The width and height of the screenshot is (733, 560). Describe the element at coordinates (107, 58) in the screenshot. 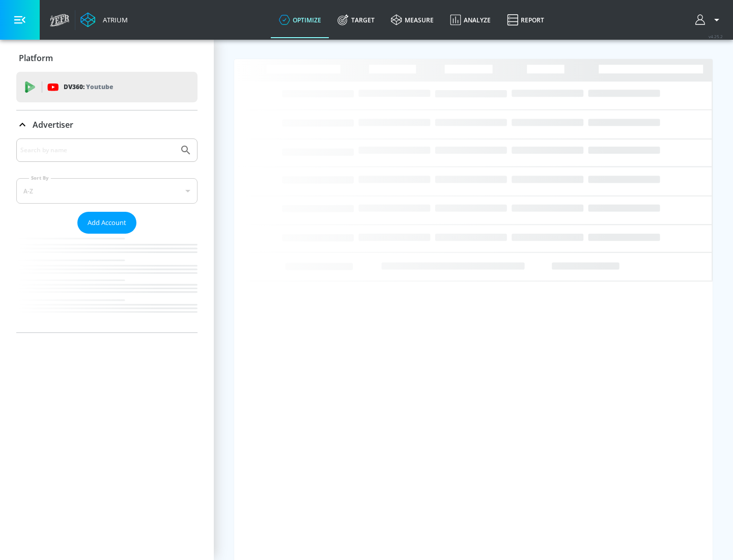

I see `div: Platform` at that location.